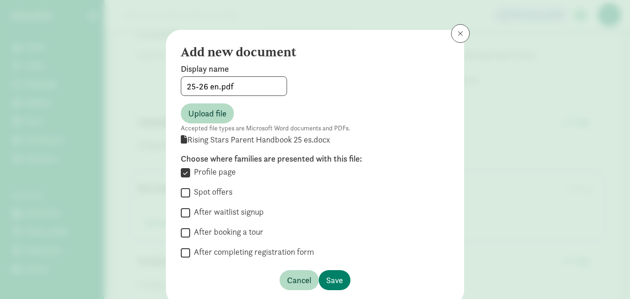  Describe the element at coordinates (211, 192) in the screenshot. I see `label: Spot offers` at that location.